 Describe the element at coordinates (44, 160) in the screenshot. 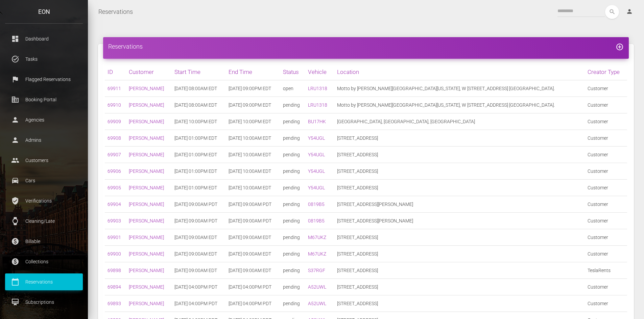

I see `a: people Customers` at that location.